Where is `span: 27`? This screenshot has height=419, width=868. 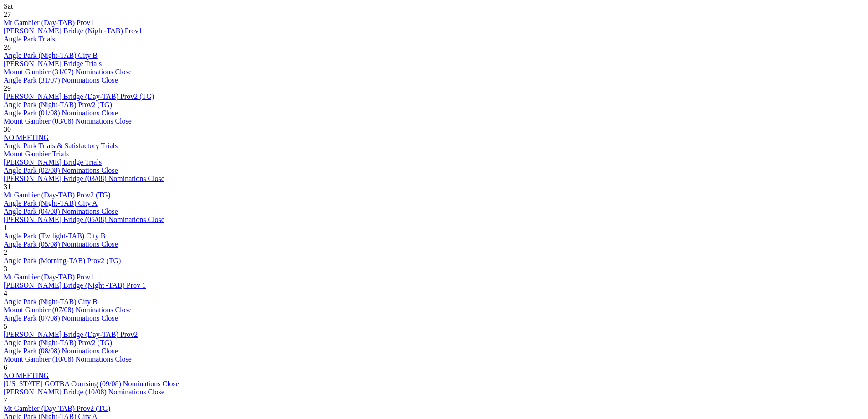
span: 27 is located at coordinates (7, 14).